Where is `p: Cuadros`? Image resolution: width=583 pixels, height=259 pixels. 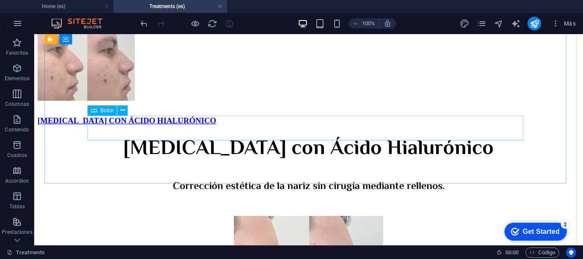 p: Cuadros is located at coordinates (17, 155).